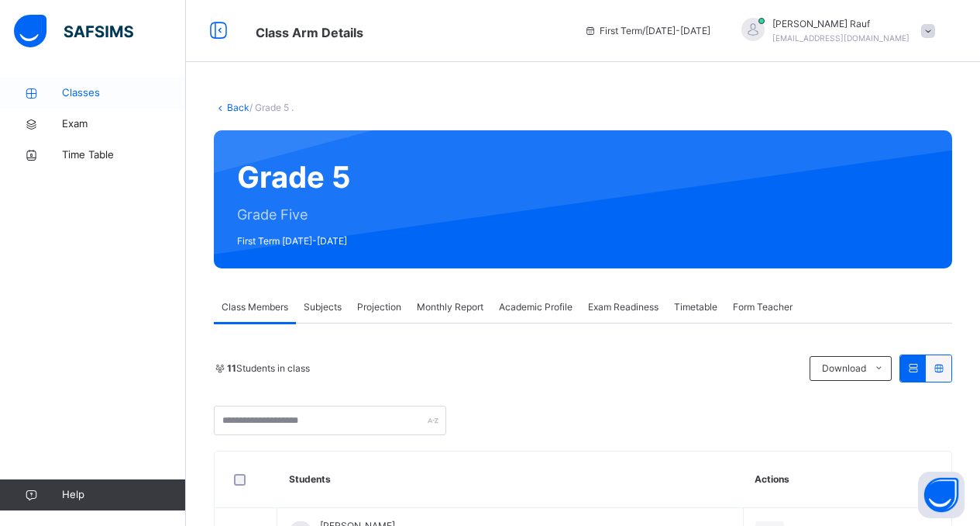 The width and height of the screenshot is (980, 526). Describe the element at coordinates (124, 155) in the screenshot. I see `span: Time Table` at that location.